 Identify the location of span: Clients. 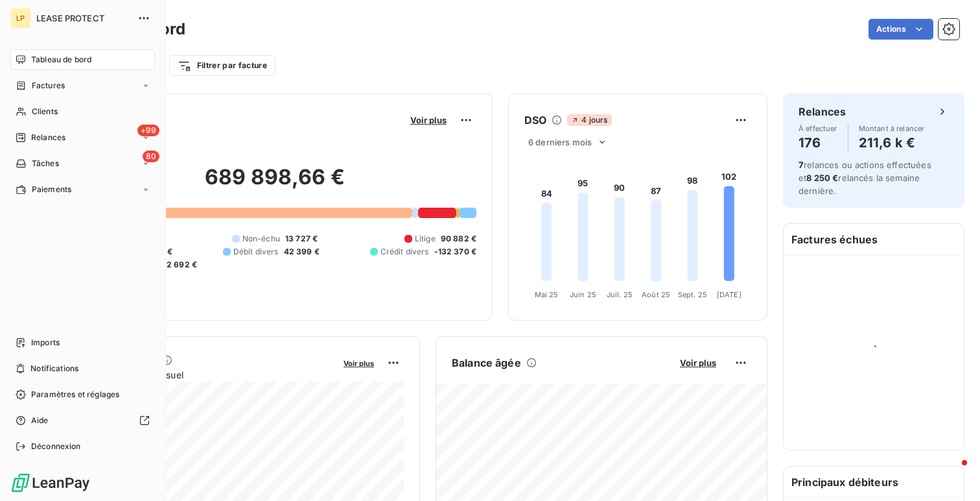
(44, 112).